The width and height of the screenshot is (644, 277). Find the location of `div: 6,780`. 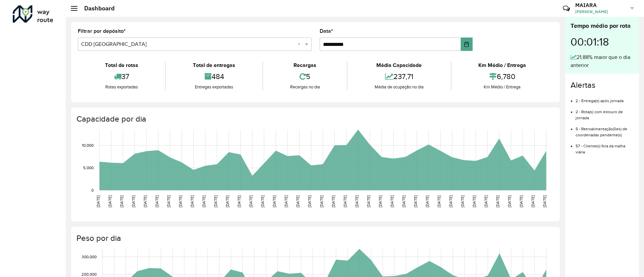

div: 6,780 is located at coordinates (502, 76).